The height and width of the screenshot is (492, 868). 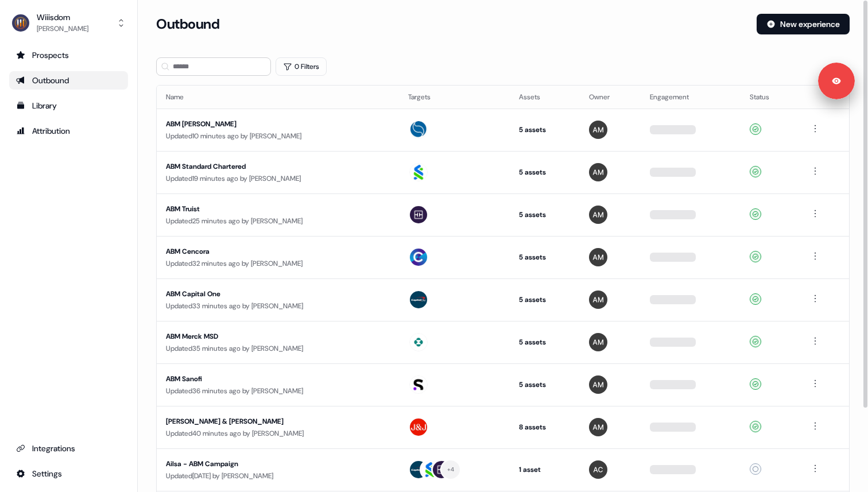 I want to click on a: Go to outbound experience, so click(x=68, y=80).